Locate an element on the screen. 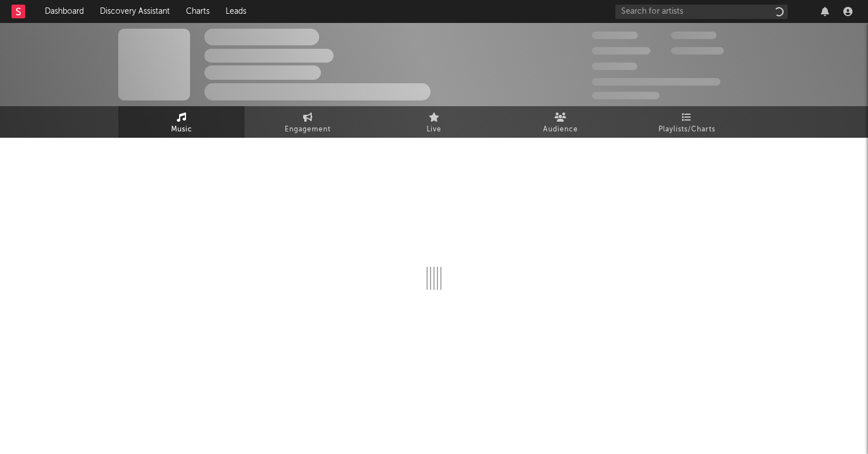  span: Jump Score: 85.0 is located at coordinates (626, 95).